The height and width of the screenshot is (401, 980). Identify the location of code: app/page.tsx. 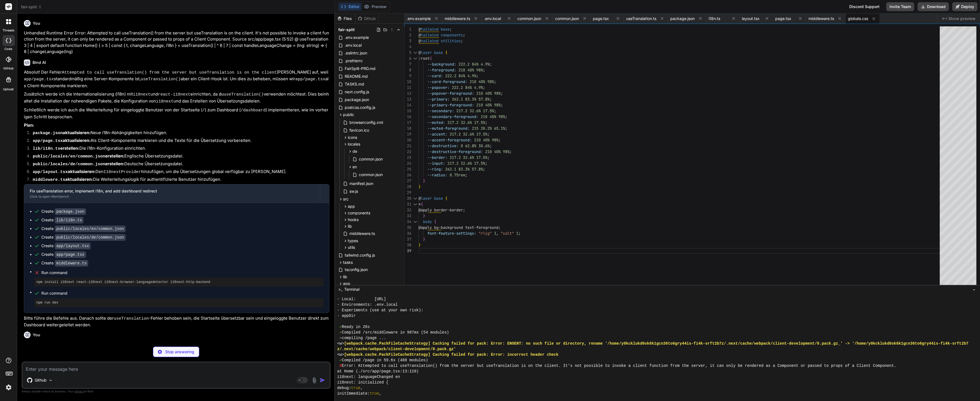
(39, 80).